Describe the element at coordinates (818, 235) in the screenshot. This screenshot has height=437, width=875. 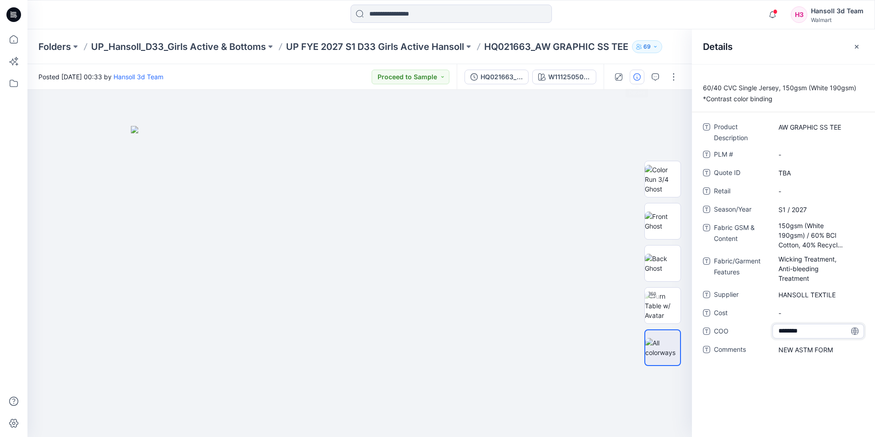
I see `span: 150gsm (White 190gsm) / 60% BCI Cotton, 40% Recycled Poly` at that location.